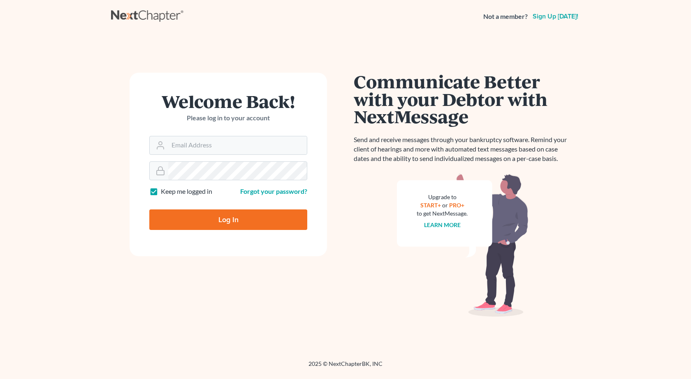 This screenshot has width=691, height=379. I want to click on strong: Not a member?, so click(505, 16).